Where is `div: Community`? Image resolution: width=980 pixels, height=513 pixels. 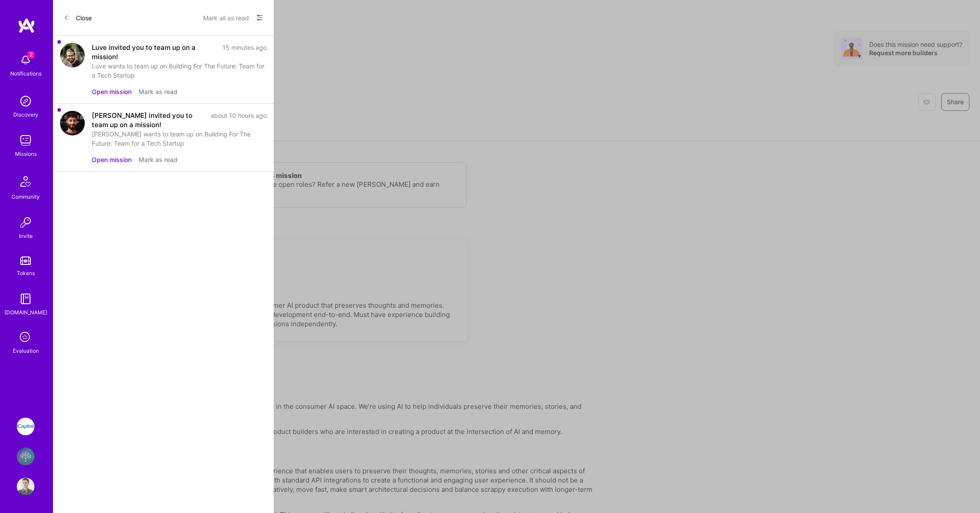
div: Community is located at coordinates (26, 196).